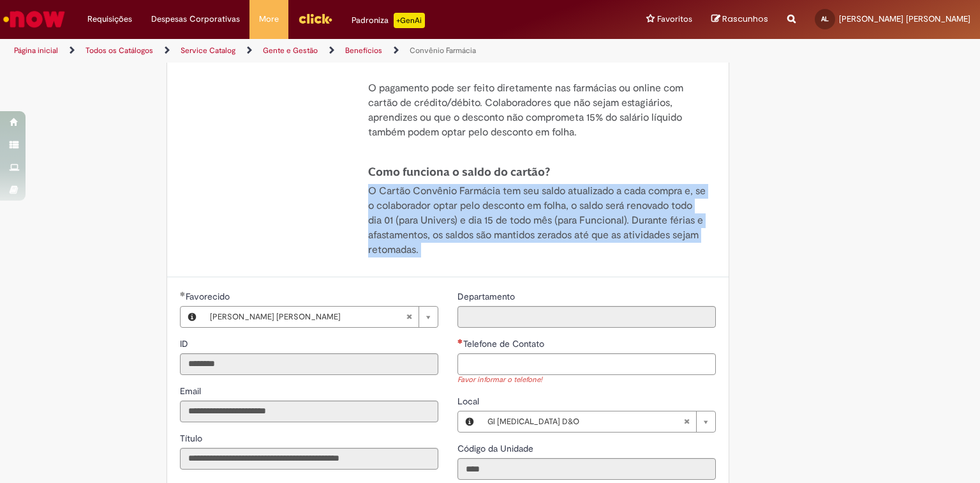  I want to click on span: Necessários - Favorecido, so click(209, 296).